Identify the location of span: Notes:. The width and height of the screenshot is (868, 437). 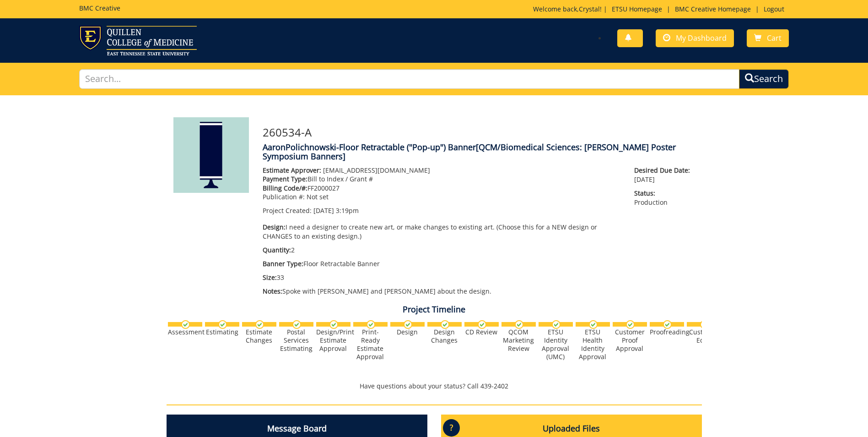
(273, 291).